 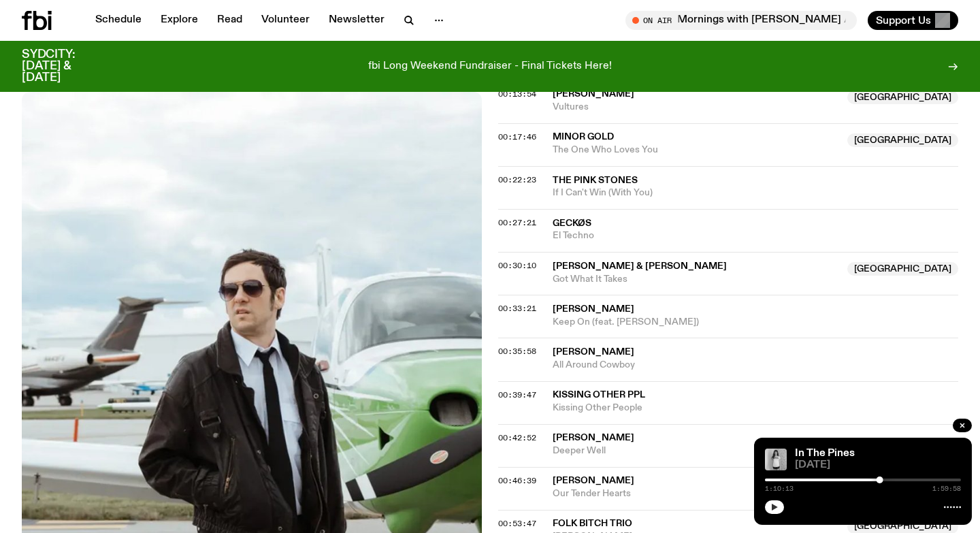 I want to click on span: 1:59:58, so click(x=947, y=489).